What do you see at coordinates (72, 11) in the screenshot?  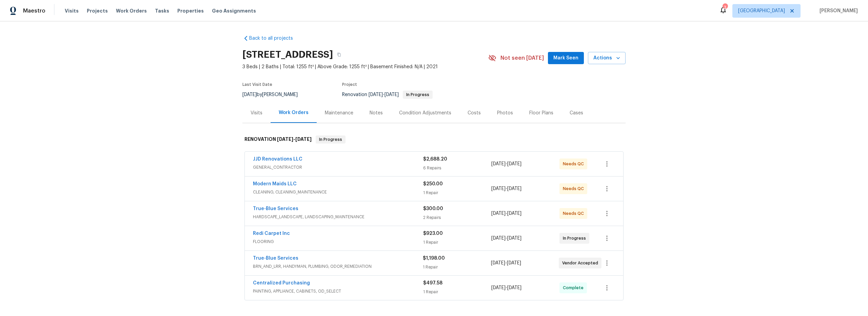 I see `span: Visits` at bounding box center [72, 11].